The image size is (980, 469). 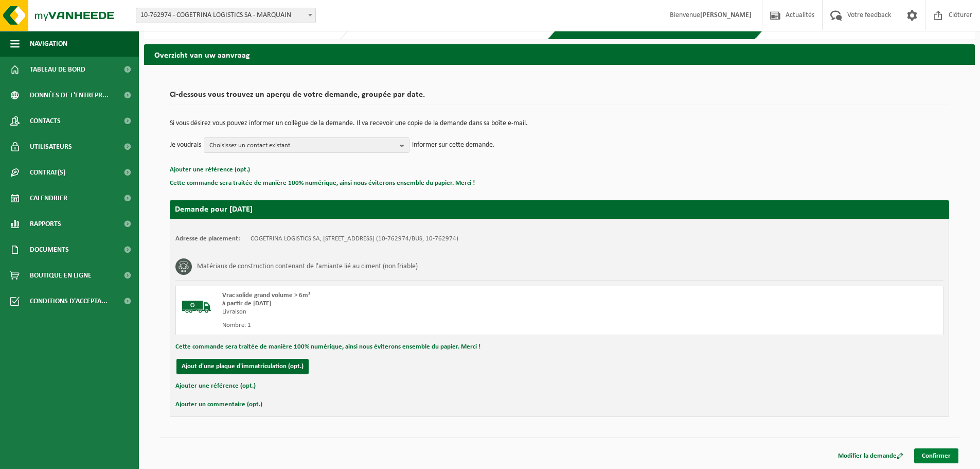 What do you see at coordinates (48, 198) in the screenshot?
I see `span: Calendrier` at bounding box center [48, 198].